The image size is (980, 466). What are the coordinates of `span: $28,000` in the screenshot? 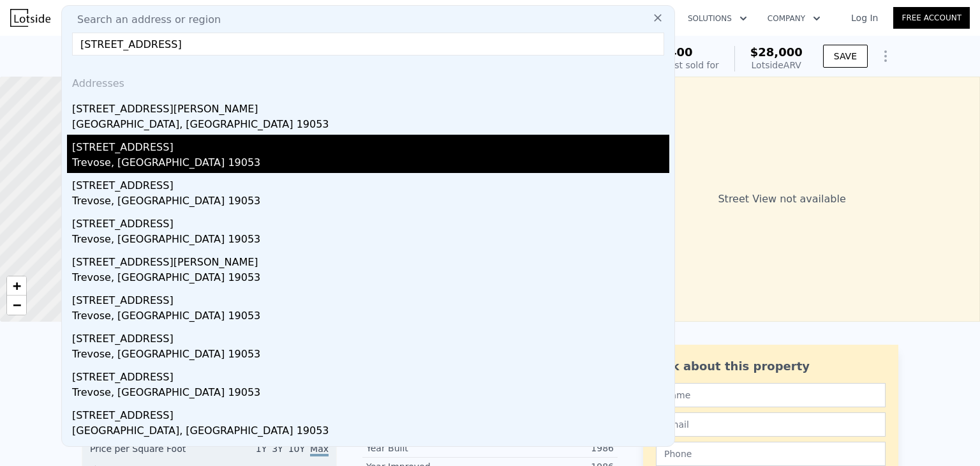 It's located at (777, 51).